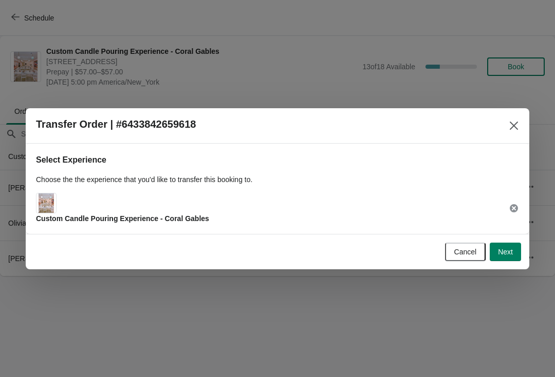 Image resolution: width=555 pixels, height=377 pixels. Describe the element at coordinates (277, 180) in the screenshot. I see `p: Choose the the experience that you'd like to transfer this booking to.` at that location.